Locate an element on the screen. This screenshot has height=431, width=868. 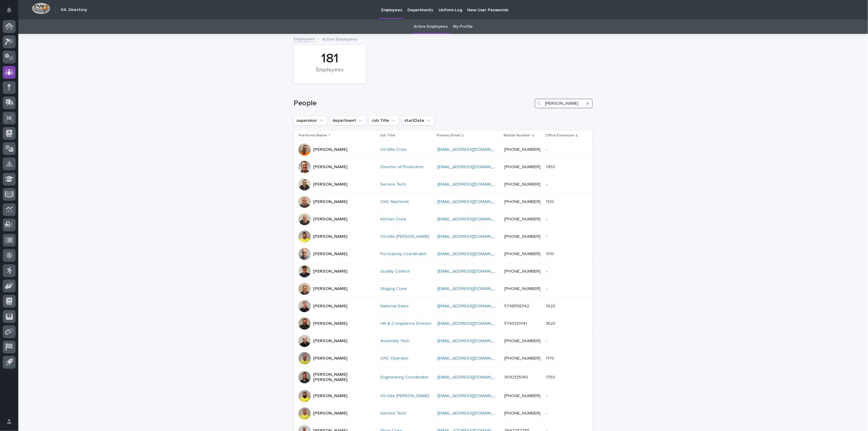
button: Notifications is located at coordinates (9, 10).